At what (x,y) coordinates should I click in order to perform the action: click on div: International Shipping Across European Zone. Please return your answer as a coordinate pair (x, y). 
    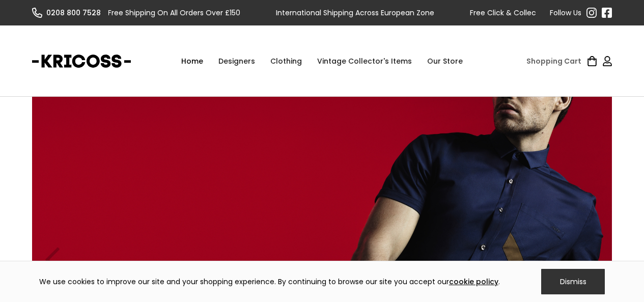
    Looking at the image, I should click on (355, 13).